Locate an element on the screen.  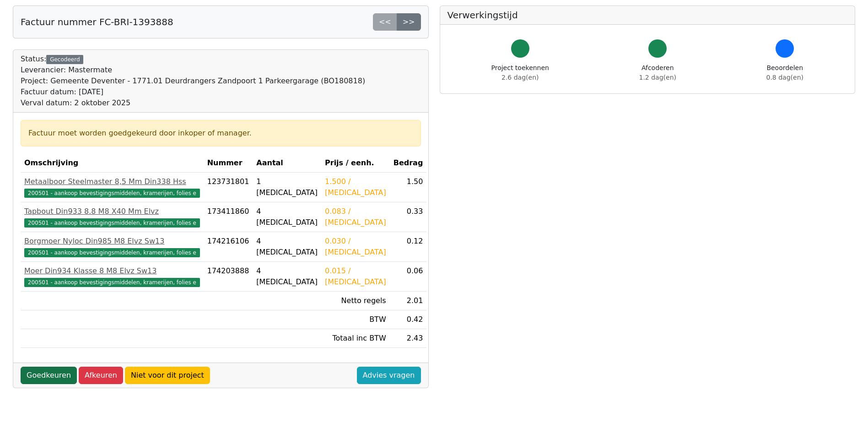
td: BTW is located at coordinates (355, 320).